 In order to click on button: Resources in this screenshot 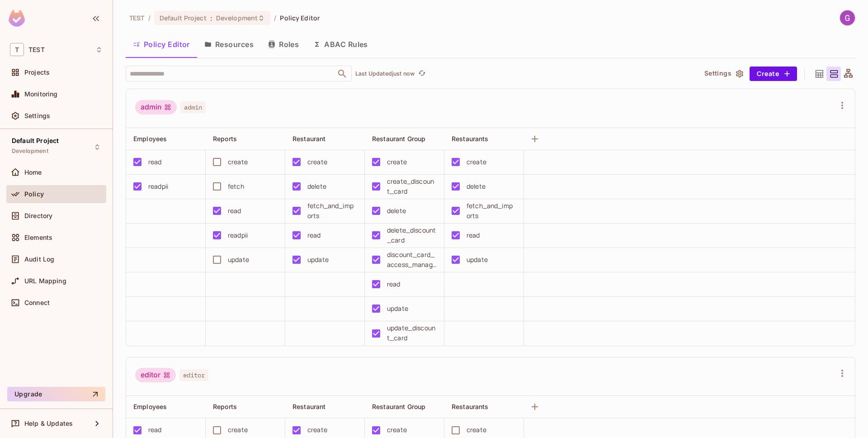, I will do `click(229, 45)`.